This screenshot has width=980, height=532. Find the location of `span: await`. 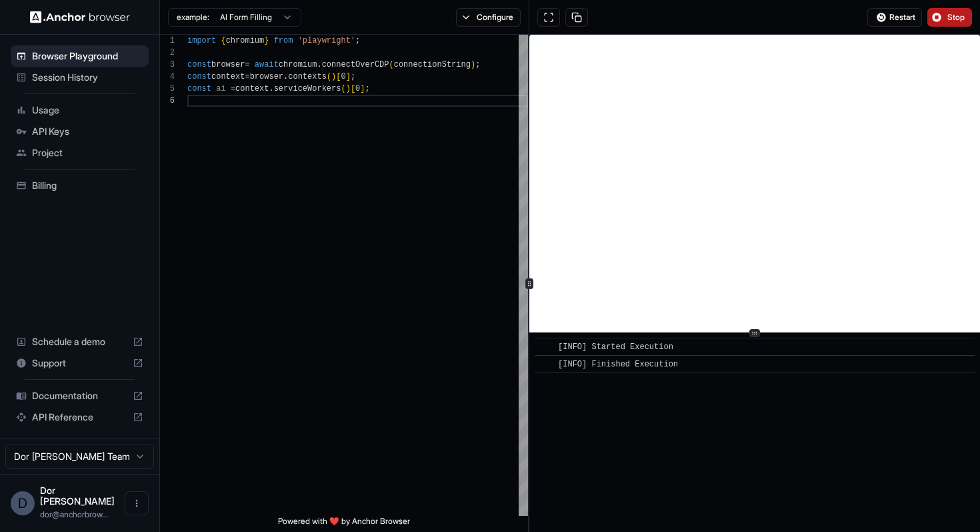

span: await is located at coordinates (266, 64).